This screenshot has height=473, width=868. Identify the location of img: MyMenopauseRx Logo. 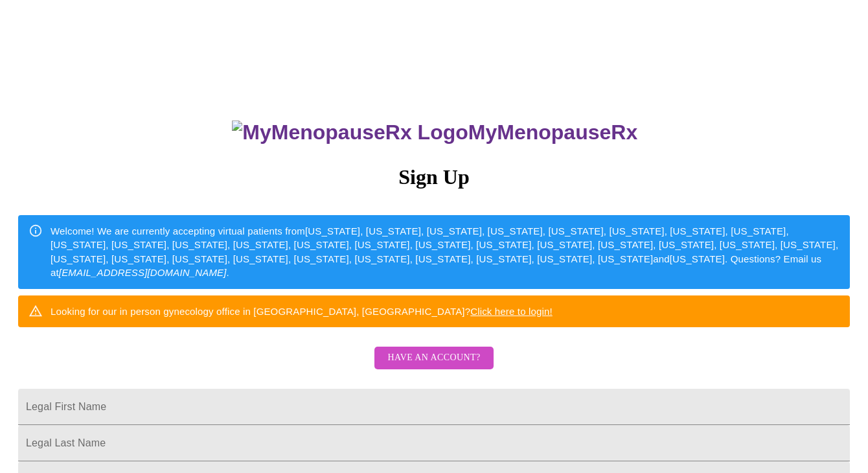
(350, 132).